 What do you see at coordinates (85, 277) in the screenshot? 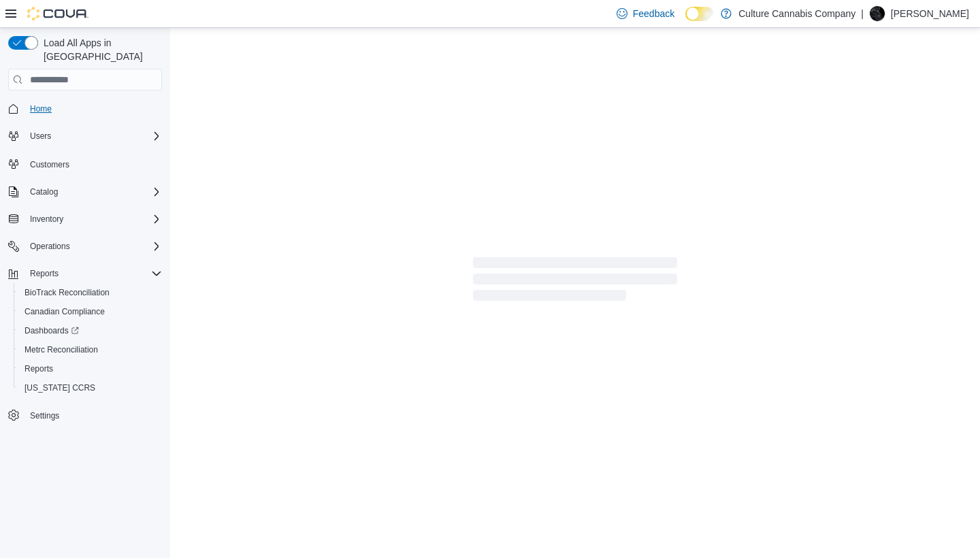
I see `nav: Complex example` at bounding box center [85, 277].